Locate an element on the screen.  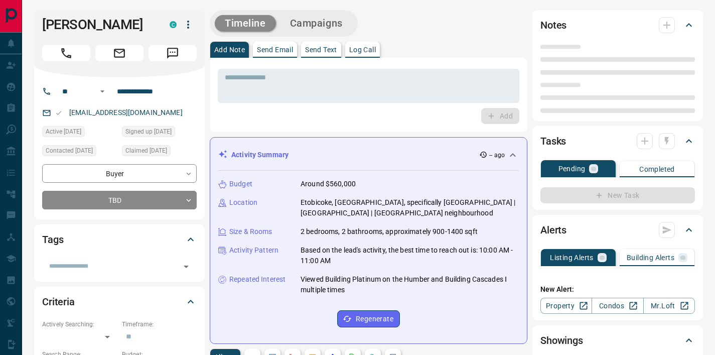
p: Location is located at coordinates (243, 202).